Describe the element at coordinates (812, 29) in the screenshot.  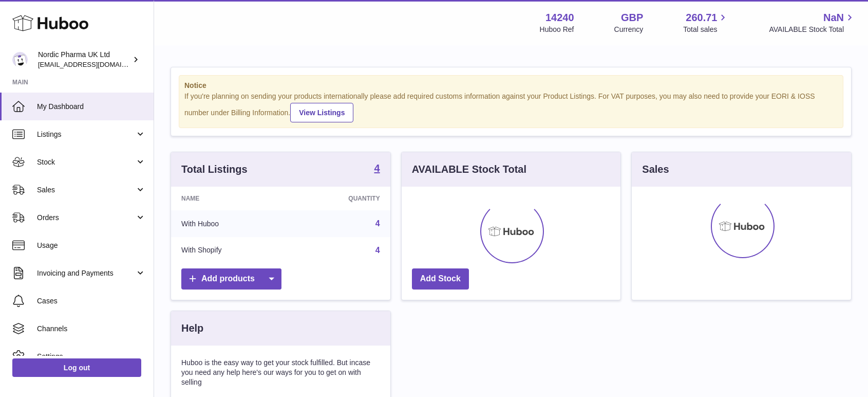
I see `span: AVAILABLE Stock Total` at that location.